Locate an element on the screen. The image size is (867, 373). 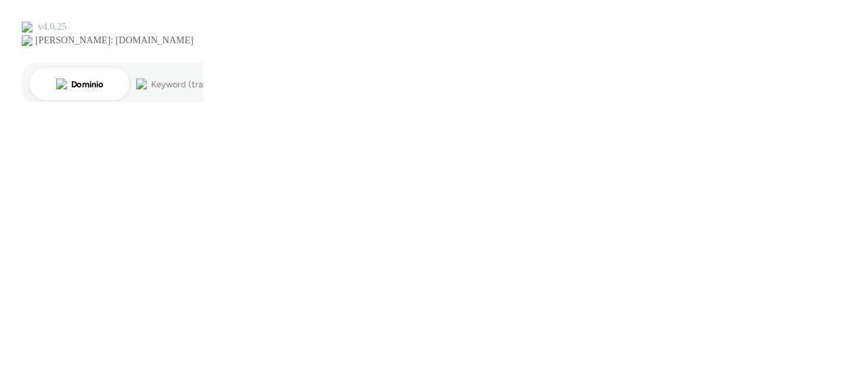
div: Keyword (traffico) is located at coordinates (188, 84).